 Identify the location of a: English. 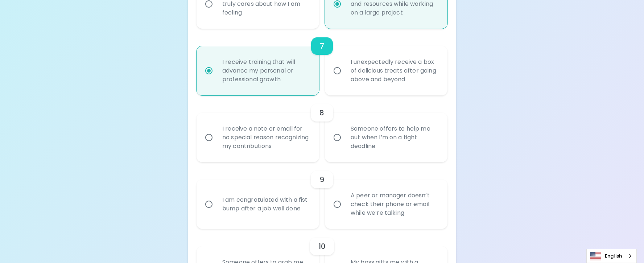
(611, 255).